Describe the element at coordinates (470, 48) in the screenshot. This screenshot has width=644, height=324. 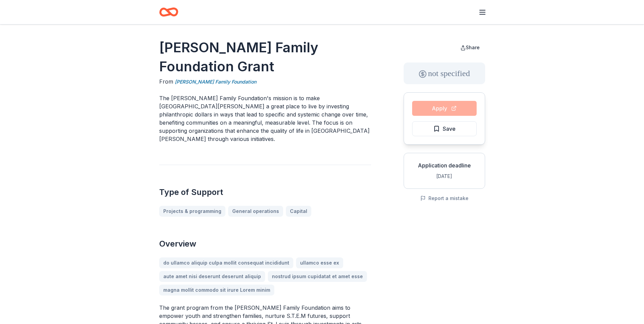
I see `button: Share` at that location.